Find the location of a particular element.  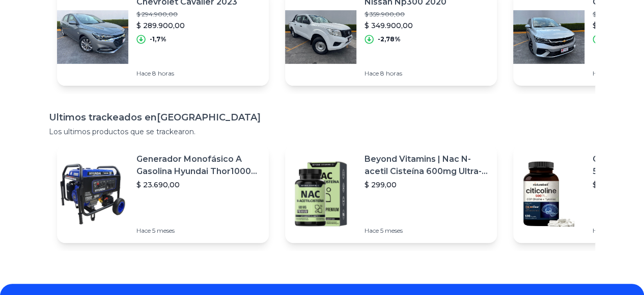

p: Beyond Vitamins | Nac N-acetil Cisteína 600mg Ultra-premium Con Inulina De Agave (prebiótico Natu... is located at coordinates (427, 165).